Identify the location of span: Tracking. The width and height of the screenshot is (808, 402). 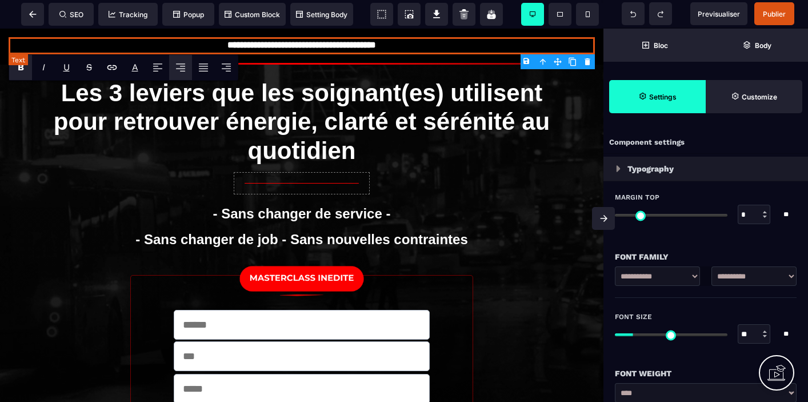
(128, 14).